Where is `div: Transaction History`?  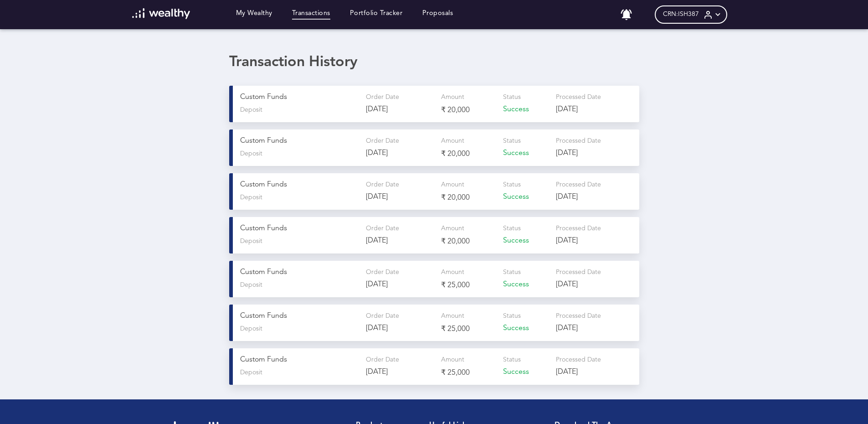 div: Transaction History is located at coordinates (434, 62).